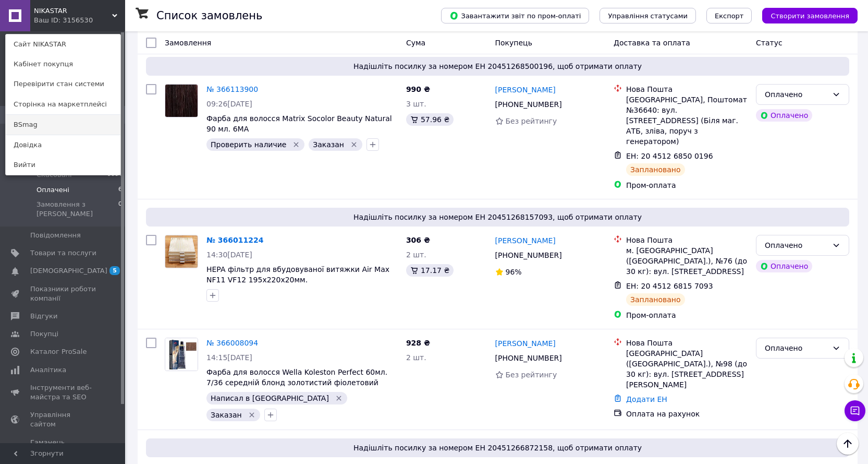 The image size is (868, 464). What do you see at coordinates (648, 16) in the screenshot?
I see `span: Управління статусами` at bounding box center [648, 16].